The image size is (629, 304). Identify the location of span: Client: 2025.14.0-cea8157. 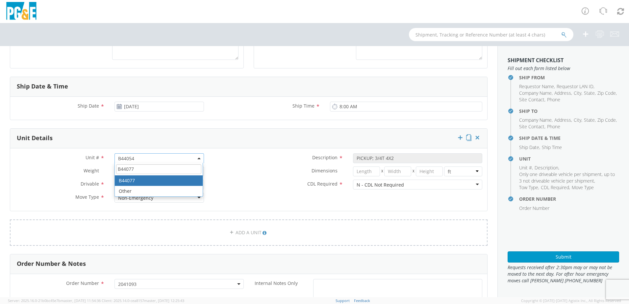
(143, 301).